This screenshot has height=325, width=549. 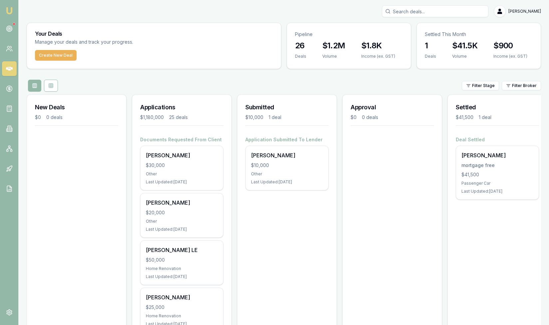 What do you see at coordinates (182, 307) in the screenshot?
I see `div: $25,000` at bounding box center [182, 307].